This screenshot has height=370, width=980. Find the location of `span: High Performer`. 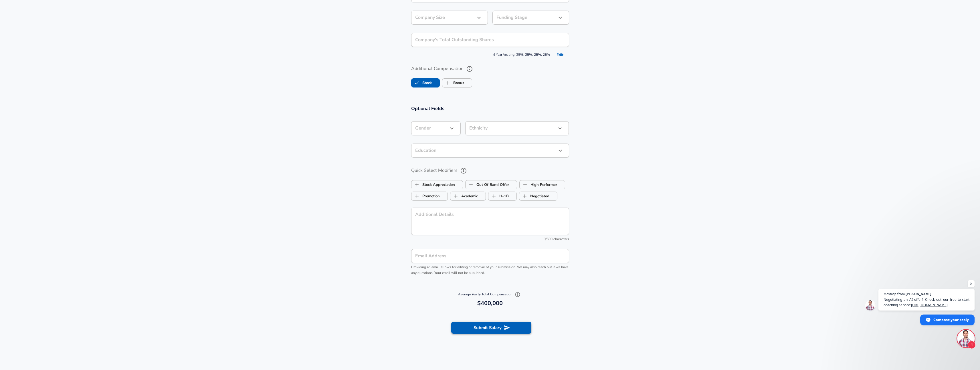

span: High Performer is located at coordinates (525, 185).